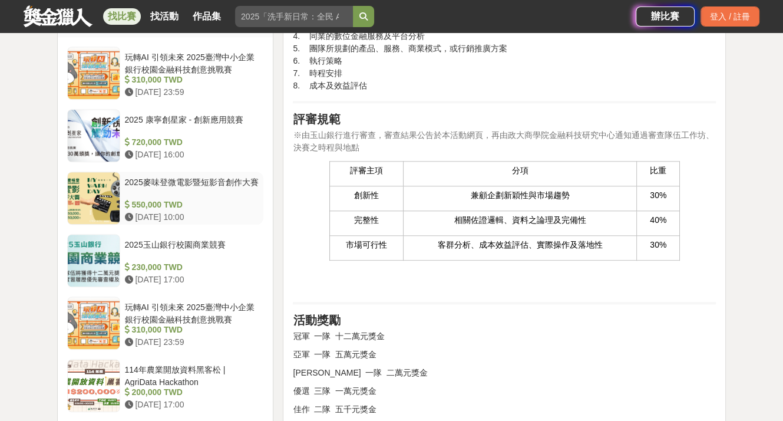  Describe the element at coordinates (192, 375) in the screenshot. I see `div: 114年農業開放資料黑客松 | AgriData Hackathon` at that location.